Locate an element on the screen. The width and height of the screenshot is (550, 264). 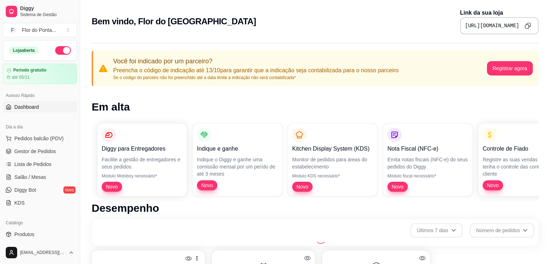
span: Gestor de Pedidos is located at coordinates (35, 152).